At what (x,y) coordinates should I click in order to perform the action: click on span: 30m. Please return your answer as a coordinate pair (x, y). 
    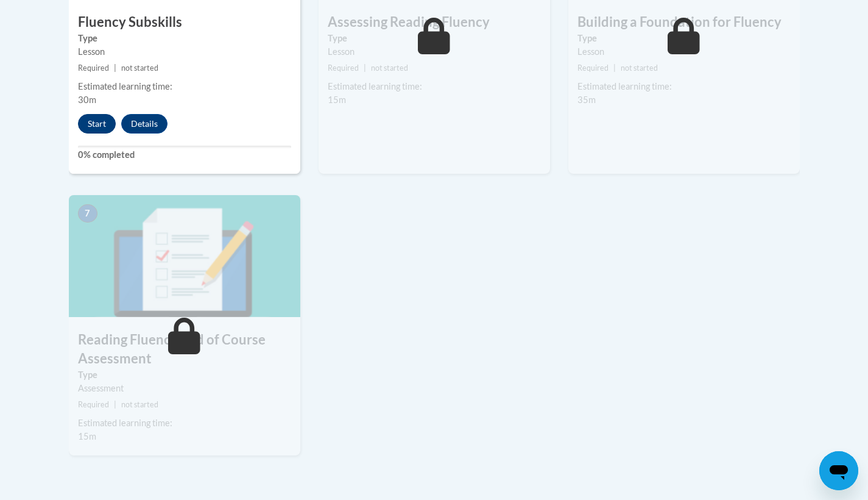
    Looking at the image, I should click on (87, 99).